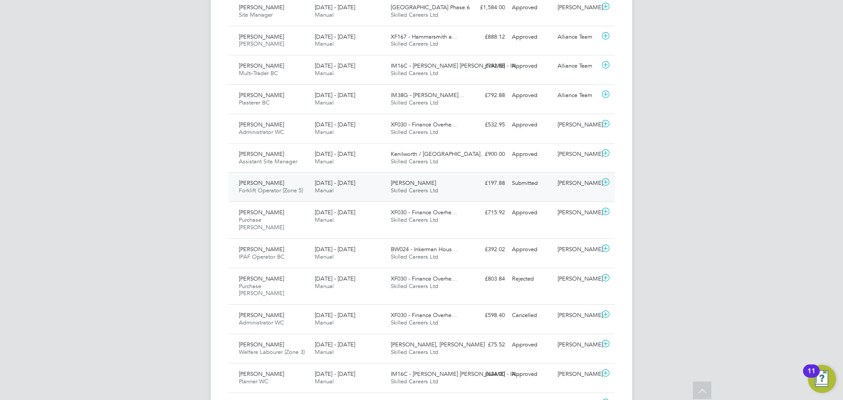 The image size is (843, 400). Describe the element at coordinates (531, 279) in the screenshot. I see `div: Rejected` at that location.